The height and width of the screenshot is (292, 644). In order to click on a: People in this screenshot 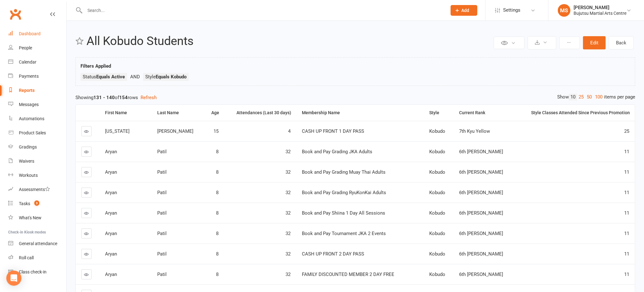, I will do `click(37, 48)`.